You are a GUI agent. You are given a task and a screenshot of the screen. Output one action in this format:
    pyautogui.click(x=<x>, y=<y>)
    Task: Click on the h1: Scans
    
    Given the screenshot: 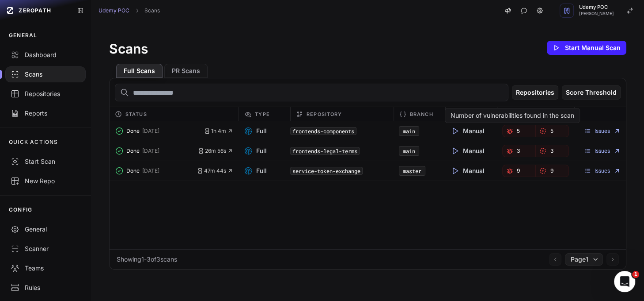 What is the action you would take?
    pyautogui.click(x=128, y=48)
    